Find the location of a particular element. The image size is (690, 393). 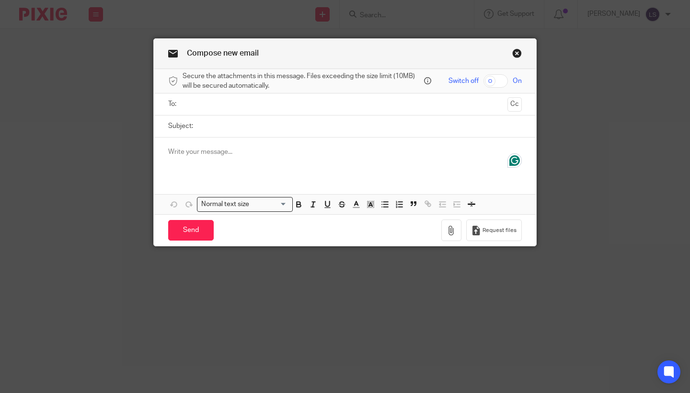

button: Cc is located at coordinates (514, 104).